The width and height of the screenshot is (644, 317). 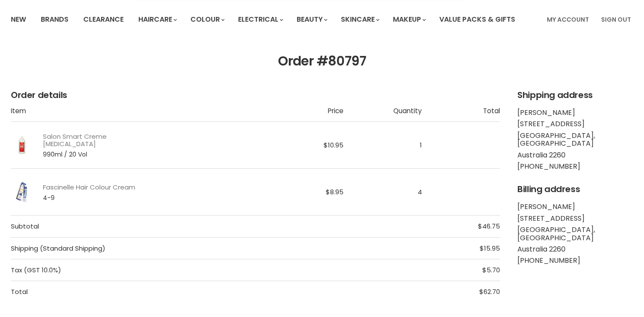 I want to click on span: $10.95, so click(x=333, y=145).